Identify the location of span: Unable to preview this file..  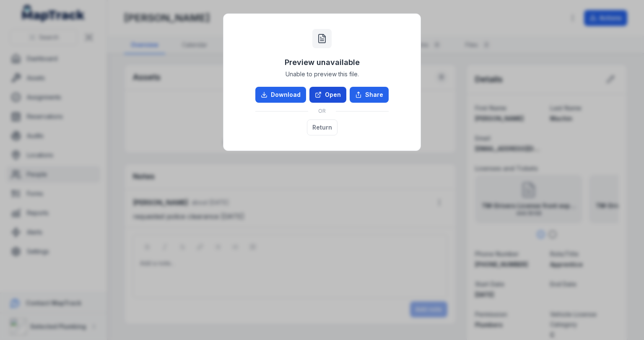
(322, 74).